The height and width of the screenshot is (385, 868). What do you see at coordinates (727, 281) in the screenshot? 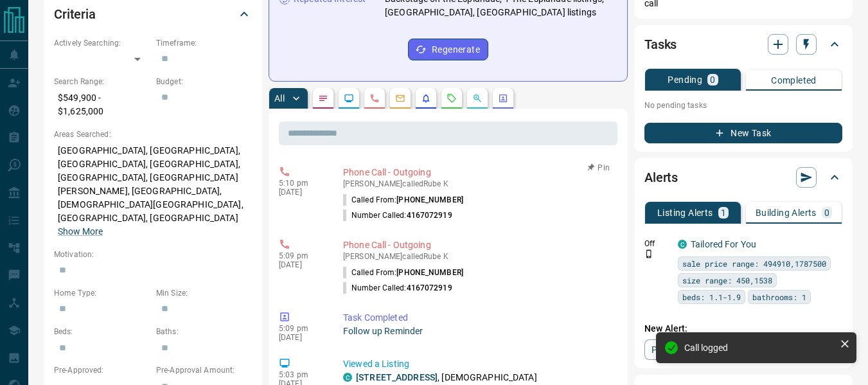
I see `span: size range: 450,1538` at bounding box center [727, 281].